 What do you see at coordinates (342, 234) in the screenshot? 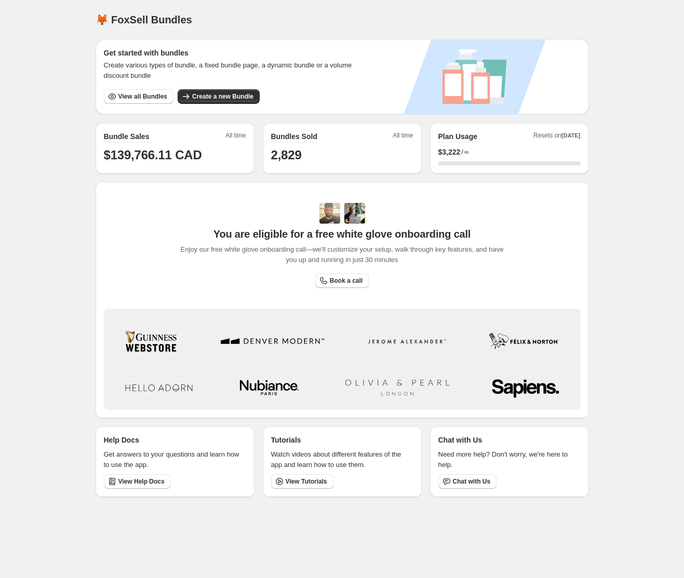
I see `span: You are eligible for a free white glove onboarding call` at bounding box center [342, 234].